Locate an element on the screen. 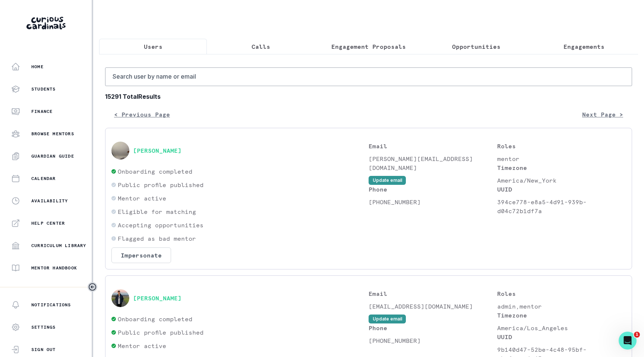 The height and width of the screenshot is (357, 644). p: Home is located at coordinates (37, 67).